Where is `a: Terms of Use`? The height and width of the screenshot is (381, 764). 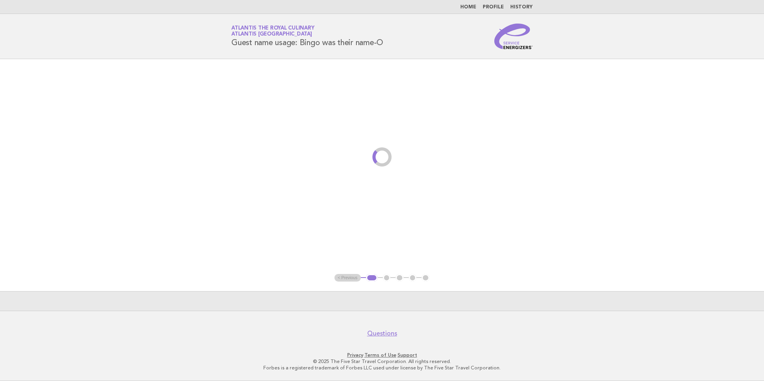
a: Terms of Use is located at coordinates (381, 355).